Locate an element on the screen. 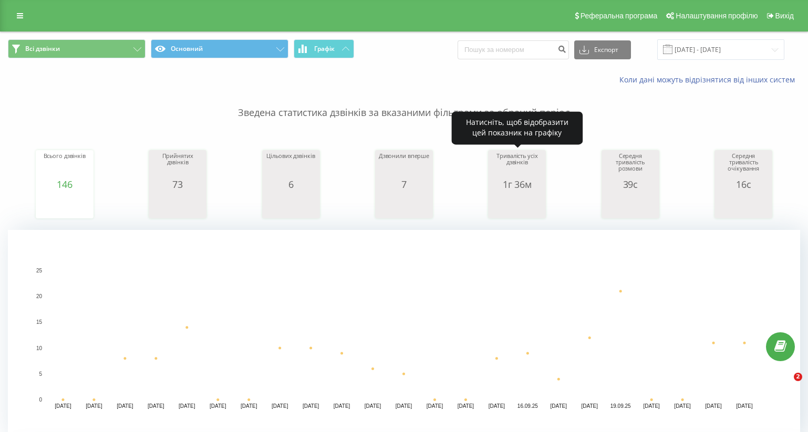  div: Всього дзвінків is located at coordinates (65, 166).